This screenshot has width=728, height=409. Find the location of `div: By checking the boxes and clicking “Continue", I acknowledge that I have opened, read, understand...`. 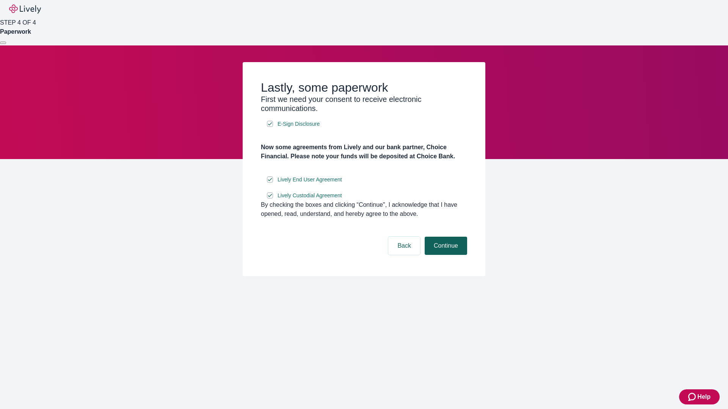

div: By checking the boxes and clicking “Continue", I acknowledge that I have opened, read, understand... is located at coordinates (364, 210).